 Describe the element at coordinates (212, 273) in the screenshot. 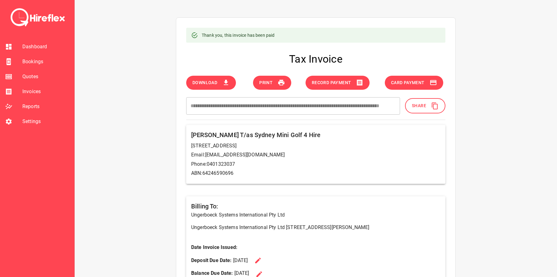

I see `b: Balance Due Date:` at that location.